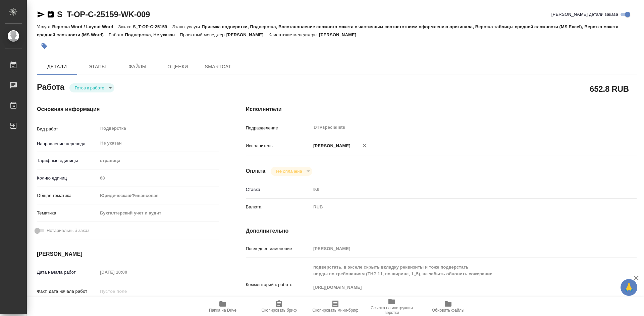  What do you see at coordinates (153, 26) in the screenshot?
I see `p: S_T-OP-C-25159` at bounding box center [153, 26].